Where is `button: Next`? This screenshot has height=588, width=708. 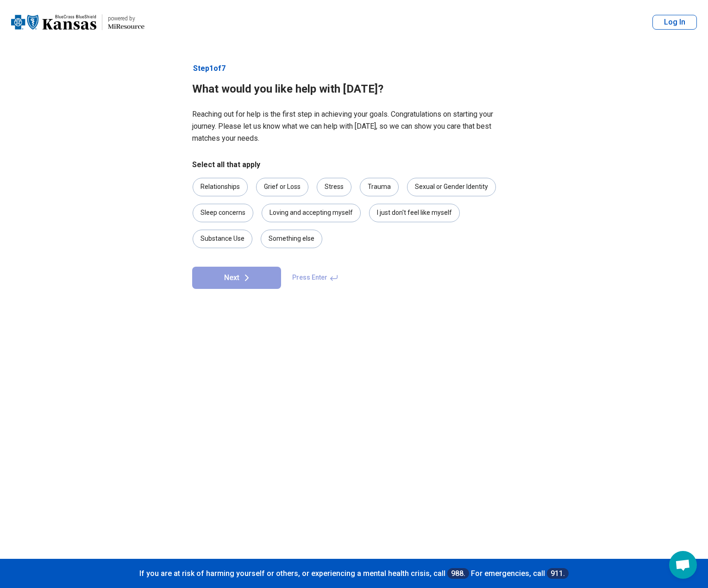 button: Next is located at coordinates (236, 278).